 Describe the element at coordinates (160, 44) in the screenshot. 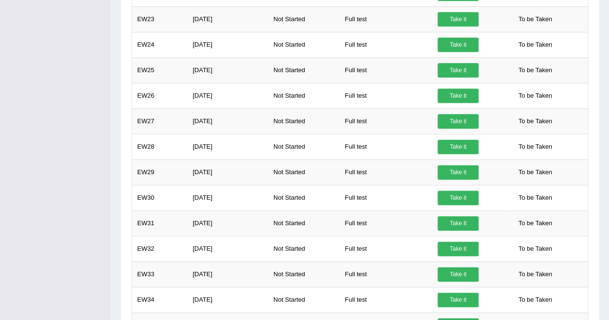

I see `td: EW24` at that location.